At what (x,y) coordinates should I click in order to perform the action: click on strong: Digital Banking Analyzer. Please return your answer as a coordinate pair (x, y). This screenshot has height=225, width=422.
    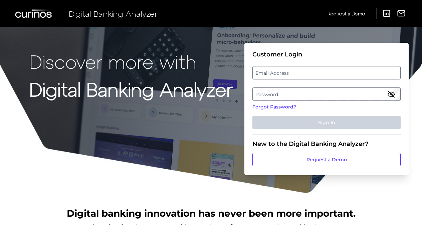
    Looking at the image, I should click on (131, 89).